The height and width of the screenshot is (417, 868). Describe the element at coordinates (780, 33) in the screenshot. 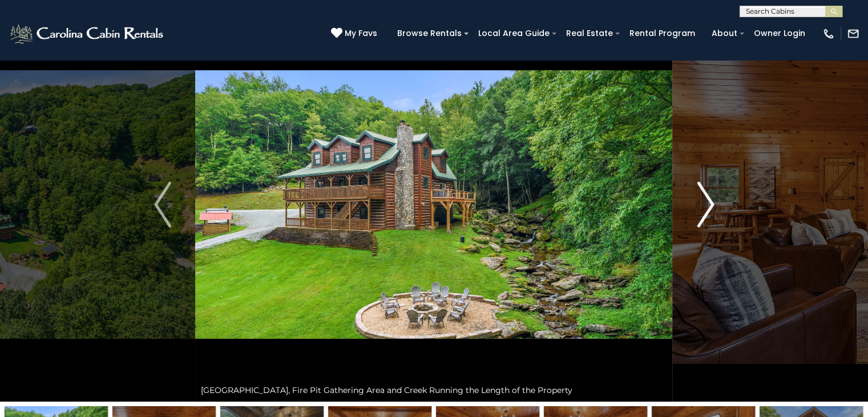

I see `a: Owner Login` at that location.